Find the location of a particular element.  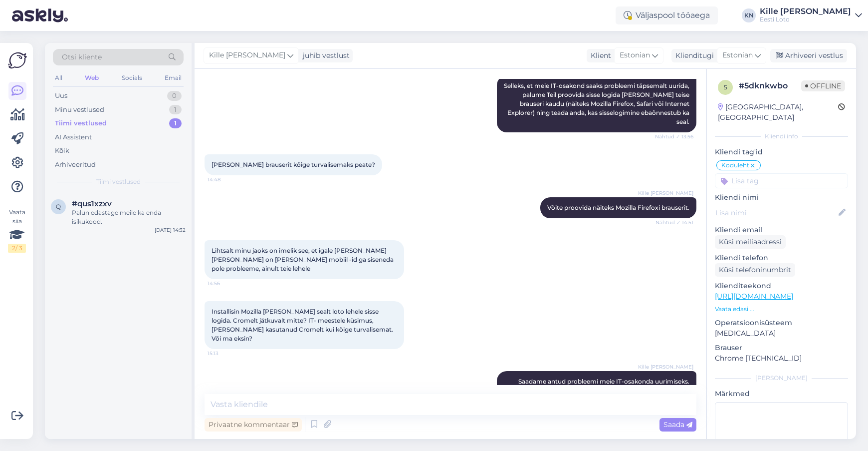

span: Otsi kliente is located at coordinates (82, 57).